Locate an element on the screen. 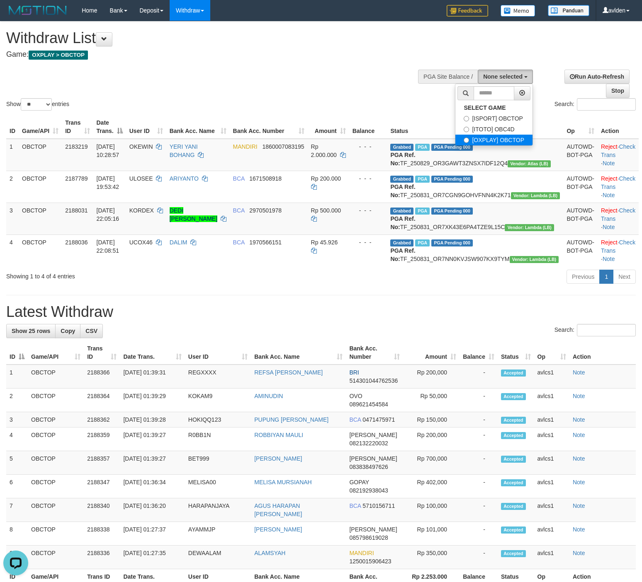 Image resolution: width=642 pixels, height=582 pixels. span: OKEWIN is located at coordinates (141, 147).